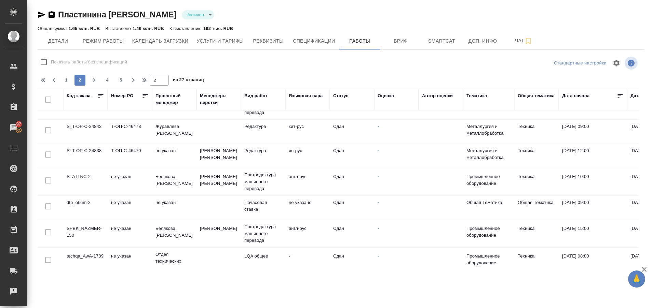 This screenshot has width=652, height=308. Describe the element at coordinates (66, 80) in the screenshot. I see `span: 1` at that location.